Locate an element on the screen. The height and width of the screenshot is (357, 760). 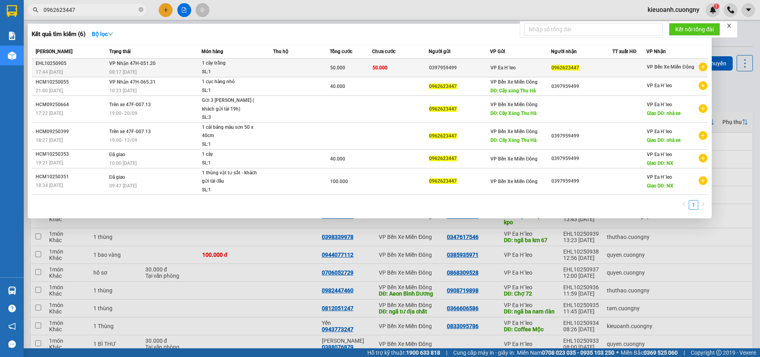
button: left is located at coordinates (684, 205).